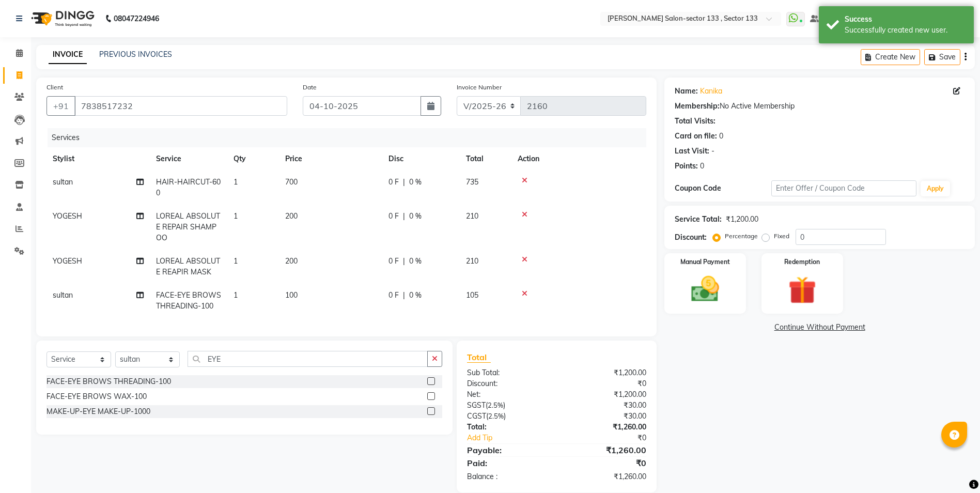  Describe the element at coordinates (820, 327) in the screenshot. I see `a: Continue Without Payment` at that location.